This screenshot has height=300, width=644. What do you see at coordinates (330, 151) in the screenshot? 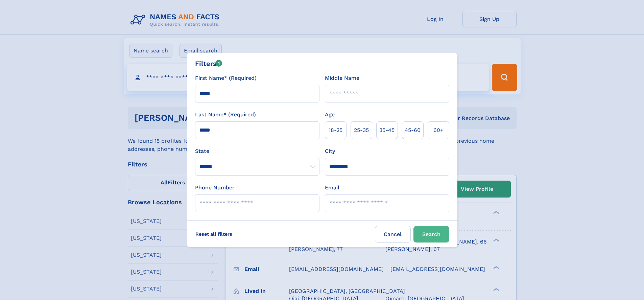
I see `label: City` at bounding box center [330, 151].